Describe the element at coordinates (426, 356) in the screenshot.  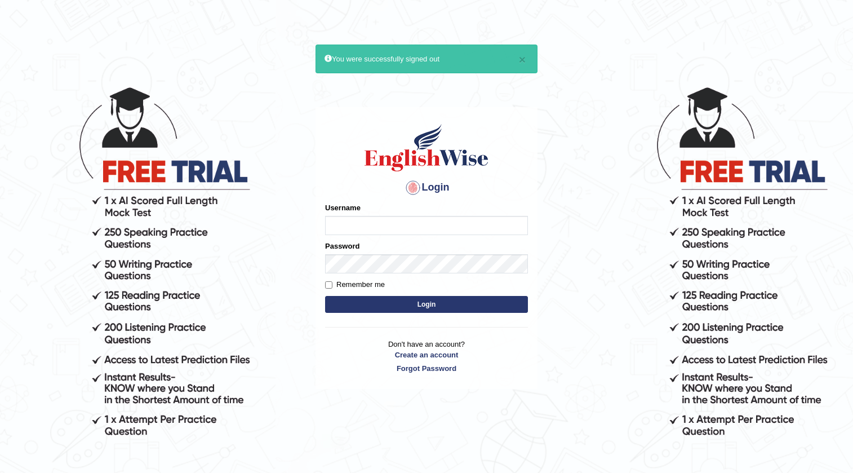
I see `p: Don't have an account?` at that location.